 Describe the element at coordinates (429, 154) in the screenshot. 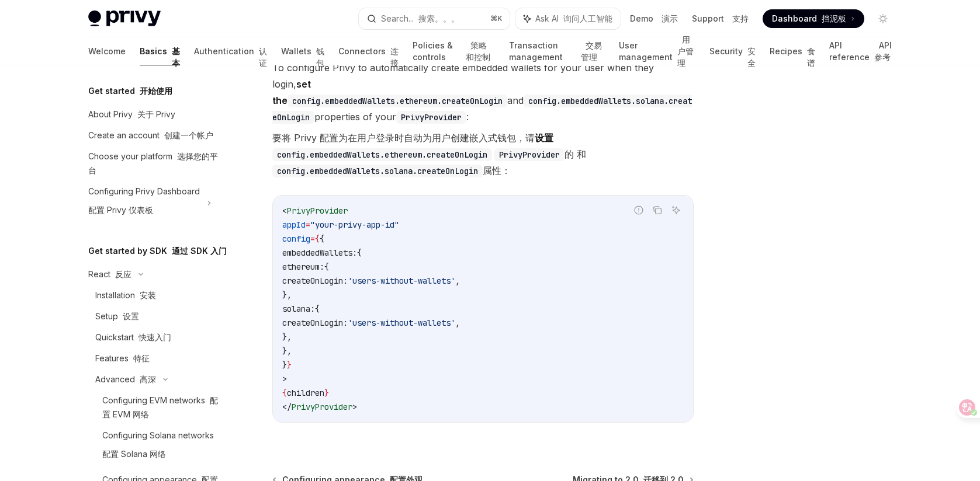

I see `font: 要将 Privy 配置为在用户登录时自动为用户创建嵌入式钱包，请 的 和 属性：` at that location.